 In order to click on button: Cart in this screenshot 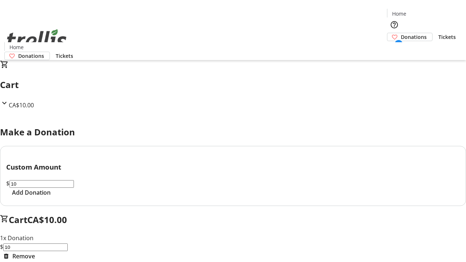, I will do `click(395, 48)`.